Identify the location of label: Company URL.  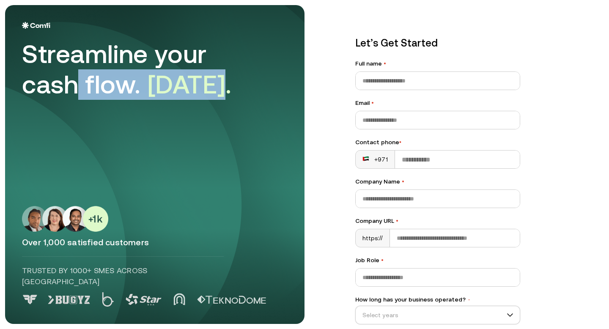
(437, 221).